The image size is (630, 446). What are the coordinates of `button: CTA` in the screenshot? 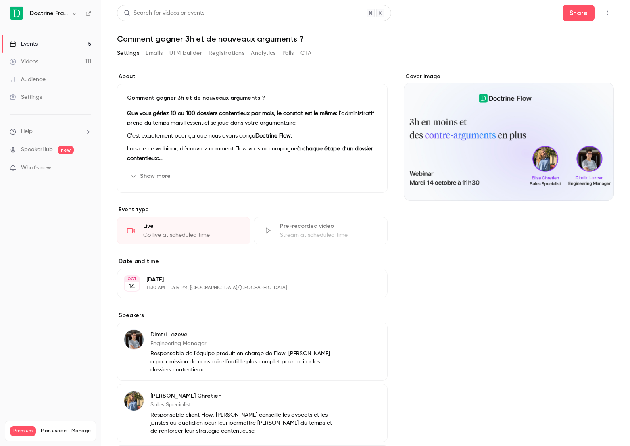 It's located at (306, 53).